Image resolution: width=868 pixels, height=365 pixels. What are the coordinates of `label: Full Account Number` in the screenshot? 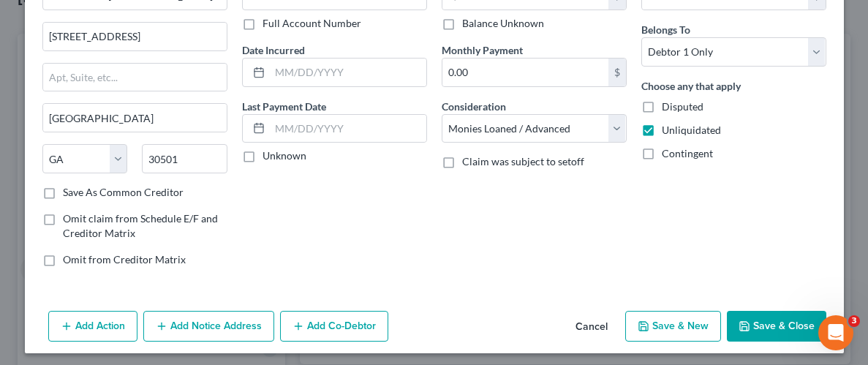 It's located at (312, 23).